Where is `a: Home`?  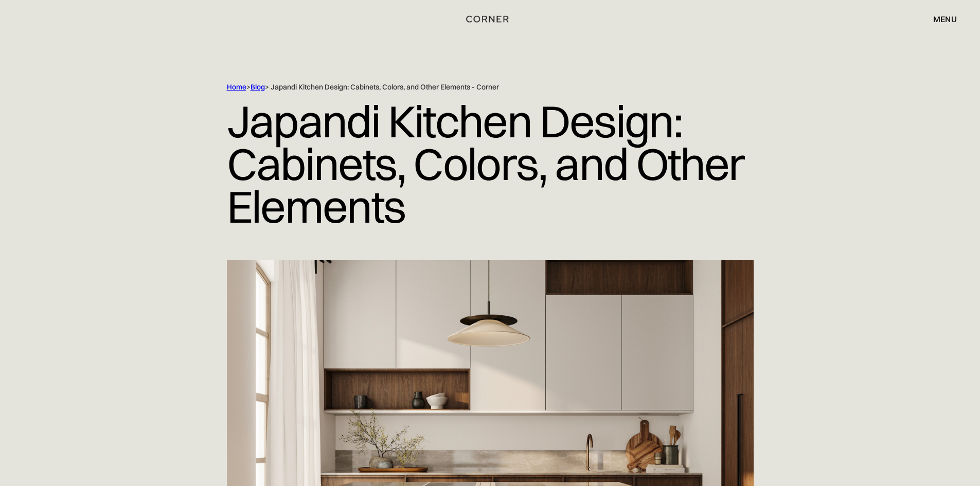 a: Home is located at coordinates (237, 87).